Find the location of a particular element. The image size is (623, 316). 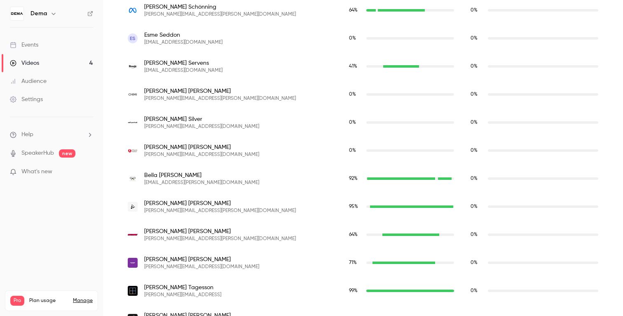

div: Audience is located at coordinates (28, 81).